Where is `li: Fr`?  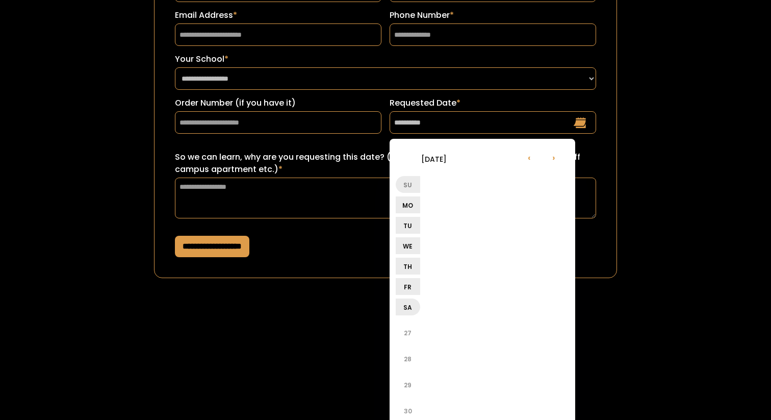 li: Fr is located at coordinates (408, 286).